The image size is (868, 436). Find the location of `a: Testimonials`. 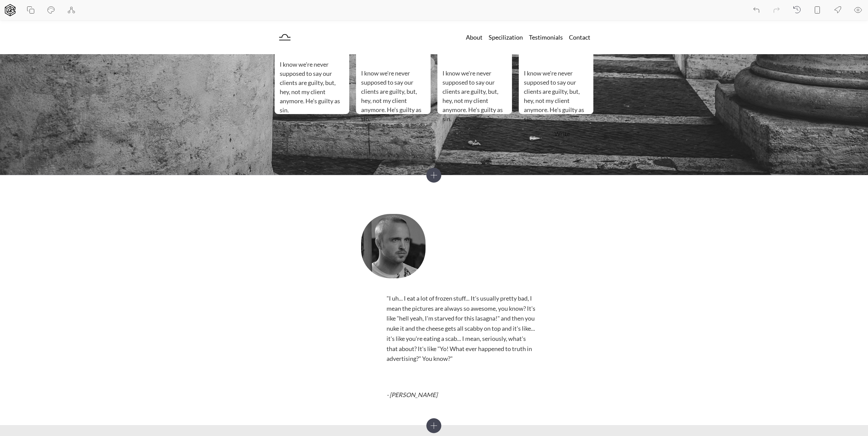

a: Testimonials is located at coordinates (545, 37).